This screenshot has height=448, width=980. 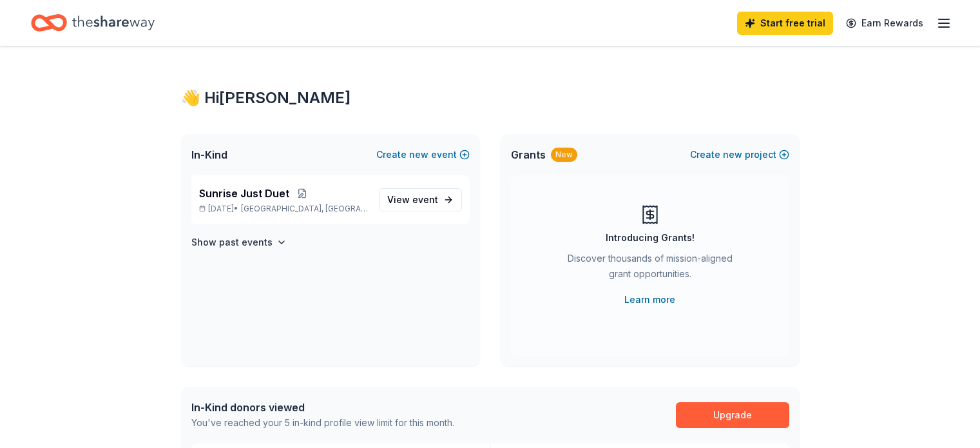 What do you see at coordinates (425, 199) in the screenshot?
I see `span: event` at bounding box center [425, 199].